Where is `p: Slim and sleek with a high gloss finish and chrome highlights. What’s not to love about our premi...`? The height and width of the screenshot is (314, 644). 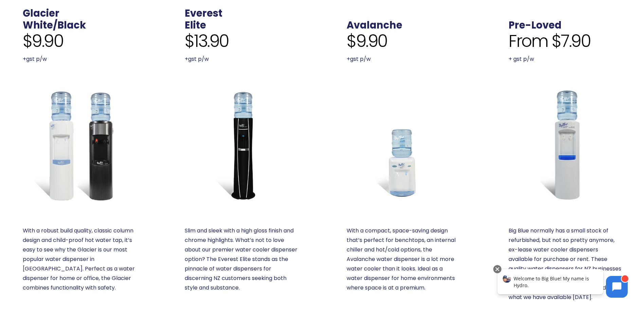 p: Slim and sleek with a high gloss finish and chrome highlights. What’s not to love about our premi... is located at coordinates (241, 260).